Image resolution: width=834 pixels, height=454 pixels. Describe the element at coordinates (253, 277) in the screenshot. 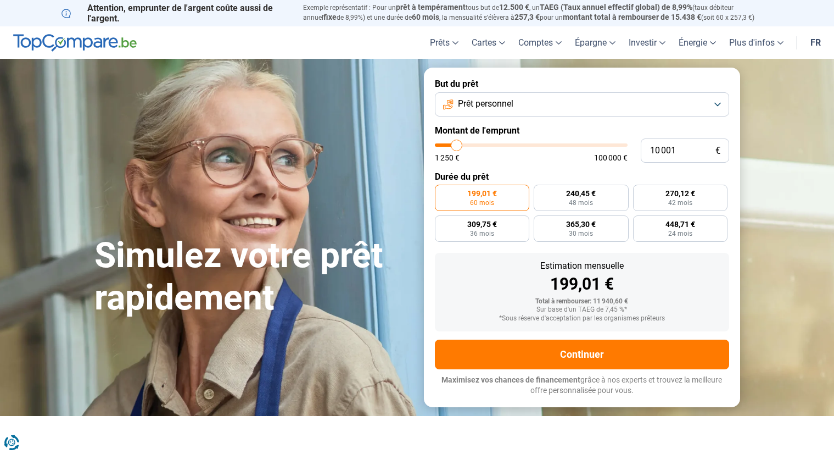

I see `h1: Simulez votre prêt rapidement` at that location.